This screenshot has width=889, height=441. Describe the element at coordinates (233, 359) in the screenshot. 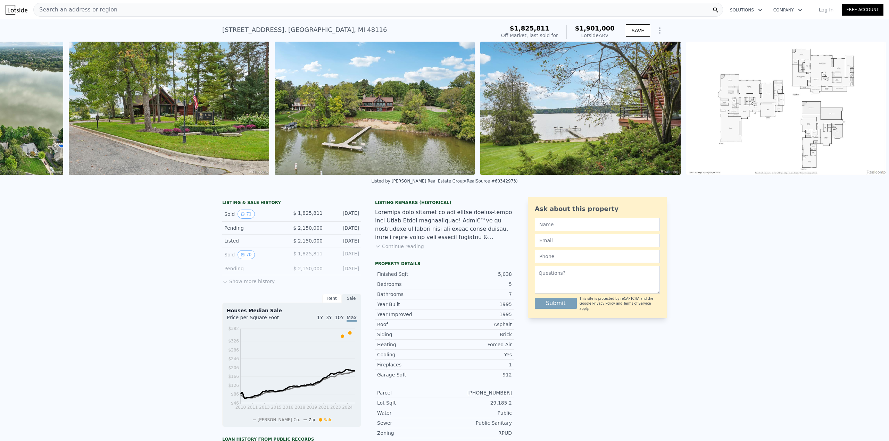

I see `tspan: $246` at that location.